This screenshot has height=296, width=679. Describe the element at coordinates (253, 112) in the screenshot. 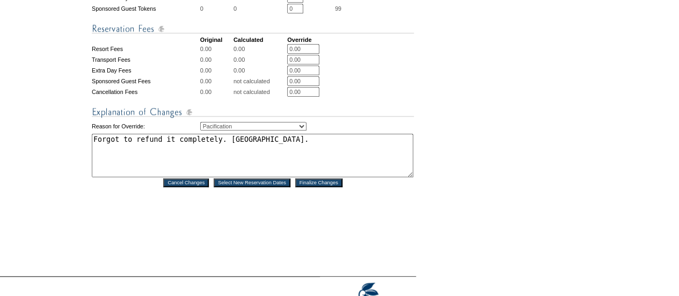

I see `img: Explanation of Changes` at that location.